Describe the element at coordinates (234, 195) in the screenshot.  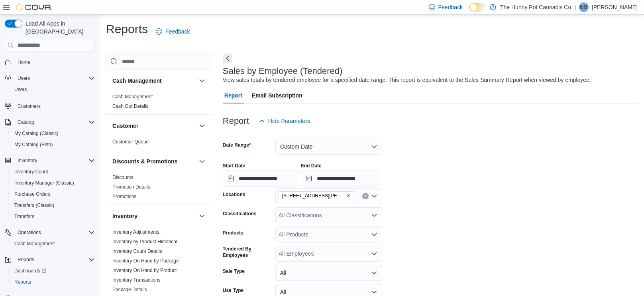
I see `label: Locations` at that location.